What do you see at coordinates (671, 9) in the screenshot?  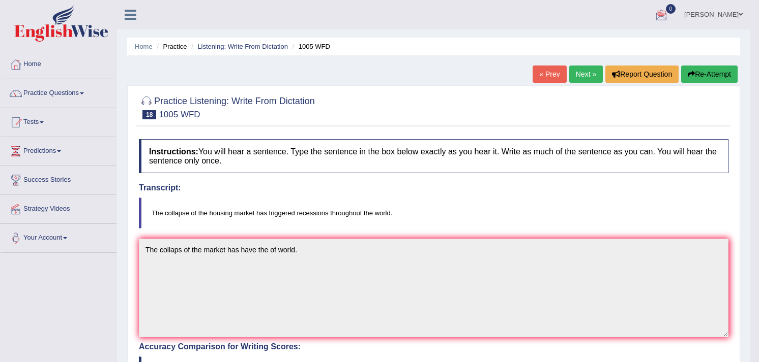 I see `span: 0` at bounding box center [671, 9].